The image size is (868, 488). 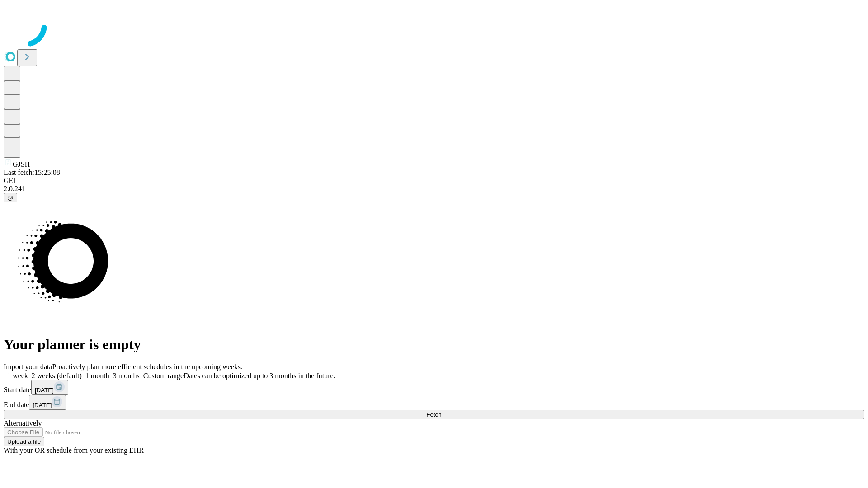 What do you see at coordinates (56, 376) in the screenshot?
I see `span: 2 weeks (default)` at bounding box center [56, 376].